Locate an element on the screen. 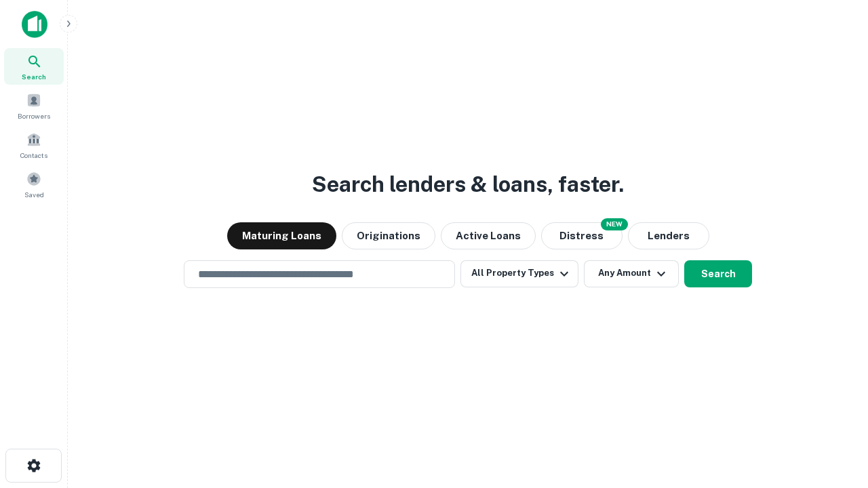 The image size is (868, 488). button: Any Amount is located at coordinates (631, 274).